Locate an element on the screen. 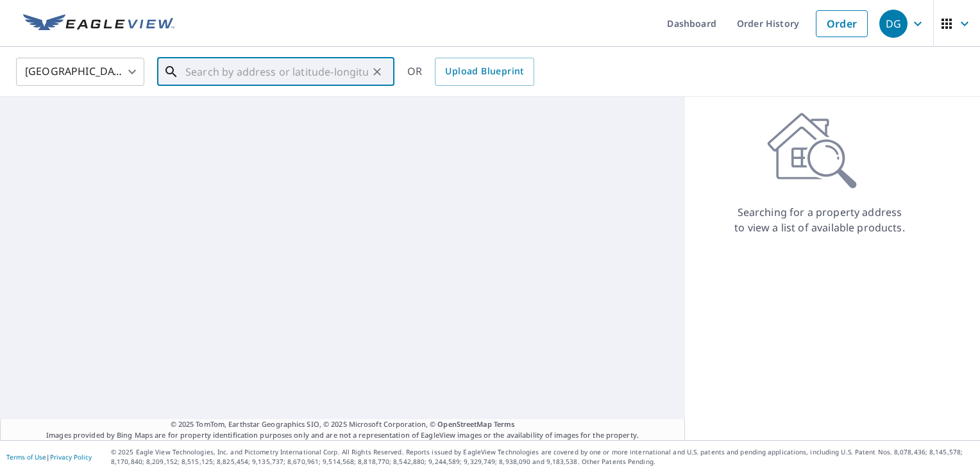  a: Privacy Policy is located at coordinates (71, 457).